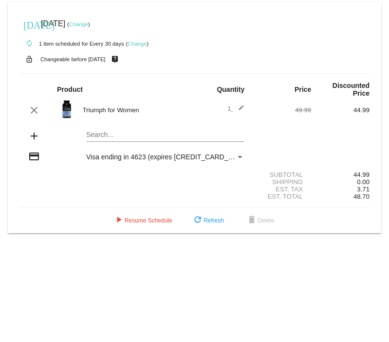  Describe the element at coordinates (208, 221) in the screenshot. I see `span: Refresh` at that location.